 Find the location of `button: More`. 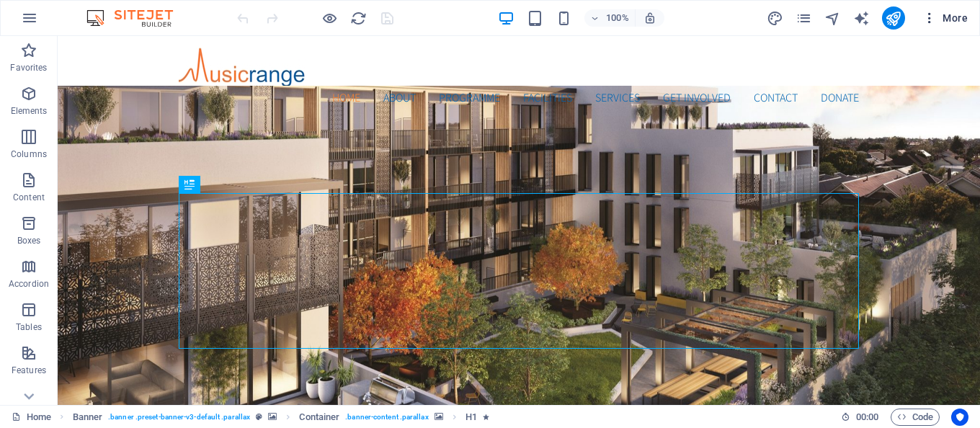

button: More is located at coordinates (944, 18).